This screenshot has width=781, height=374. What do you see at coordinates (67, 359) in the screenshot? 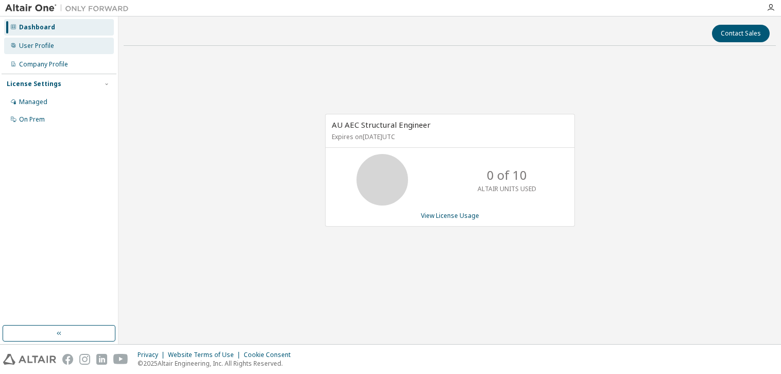
I see `img: facebook.svg` at bounding box center [67, 359].